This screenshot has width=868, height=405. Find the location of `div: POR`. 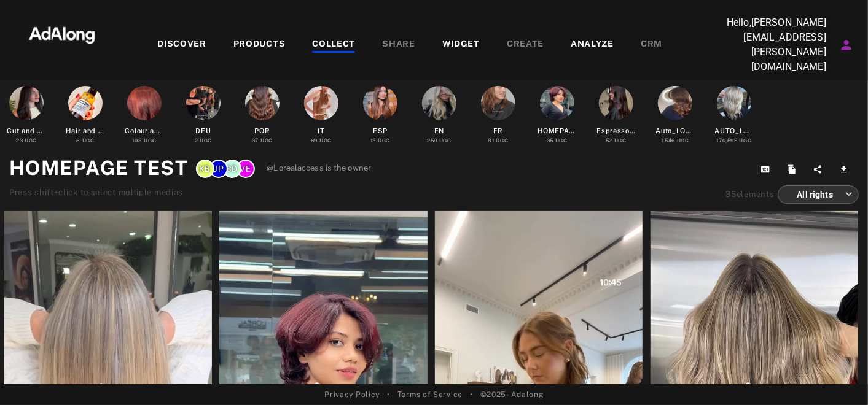

div: POR is located at coordinates (262, 131).